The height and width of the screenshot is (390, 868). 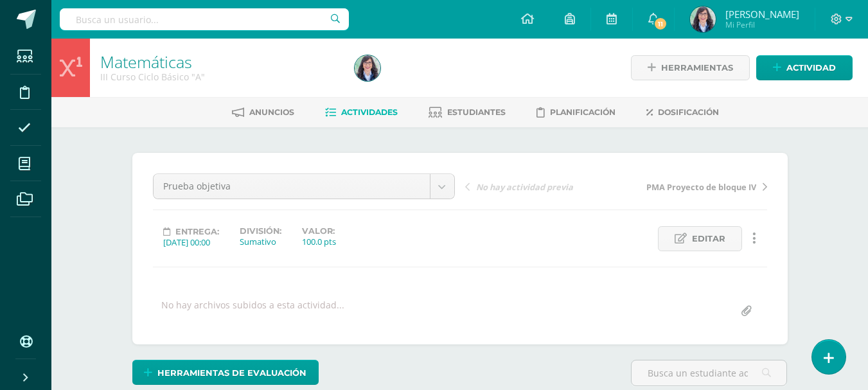 What do you see at coordinates (361, 112) in the screenshot?
I see `a: Actividades` at bounding box center [361, 112].